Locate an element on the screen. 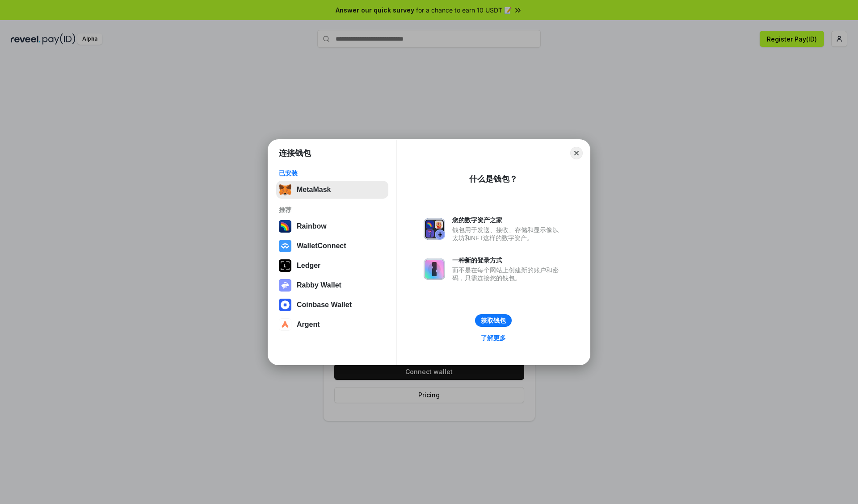  img: svg+xml,%3Csvg%20width%3D%22120%22%20height%3D%22120%22%20viewBox%3D%220%200%20120%20120%22%20fil... is located at coordinates (285, 227).